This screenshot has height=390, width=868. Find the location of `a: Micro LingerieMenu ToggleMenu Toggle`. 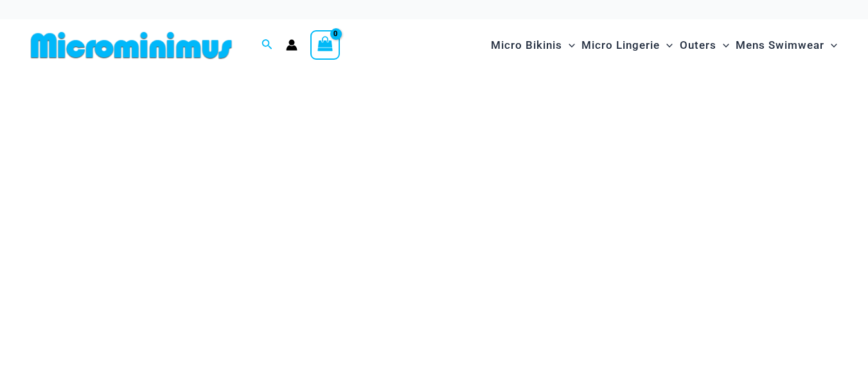

a: Micro LingerieMenu ToggleMenu Toggle is located at coordinates (628, 45).